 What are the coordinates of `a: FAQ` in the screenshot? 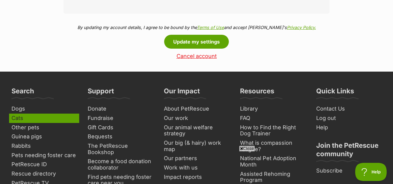 It's located at (273, 118).